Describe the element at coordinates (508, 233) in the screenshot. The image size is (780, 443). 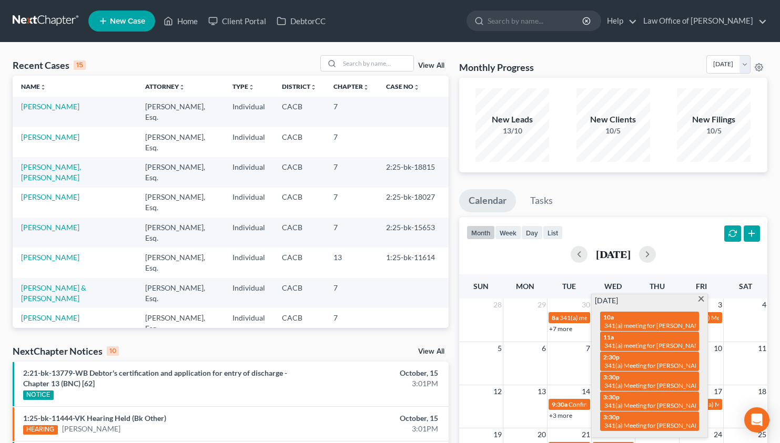
I see `button: week` at that location.